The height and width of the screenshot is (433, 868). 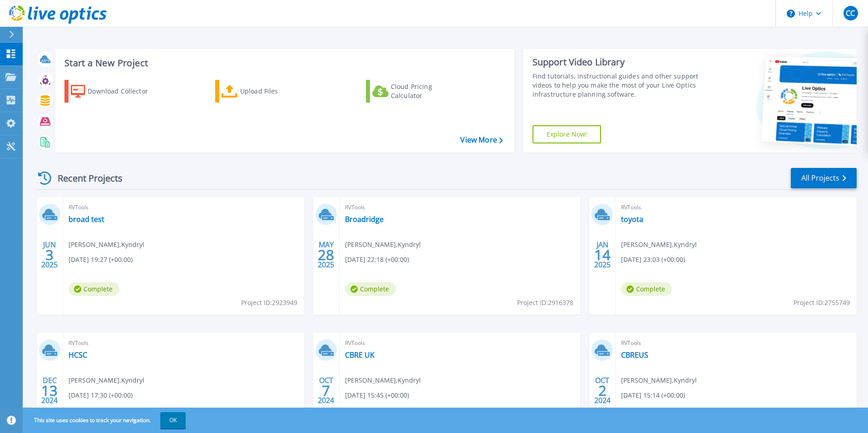 What do you see at coordinates (105, 420) in the screenshot?
I see `span: This site uses cookies to track your navigation.` at bounding box center [105, 420].